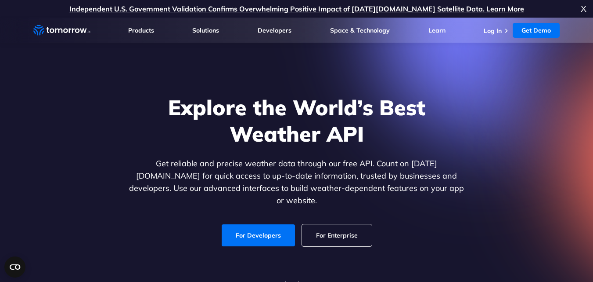 The image size is (593, 282). Describe the element at coordinates (141, 30) in the screenshot. I see `a: Products` at that location.